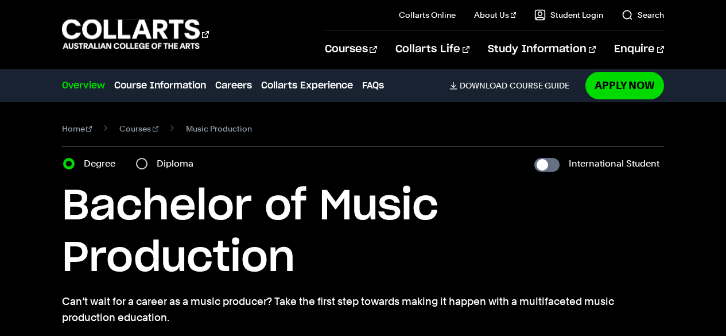 The height and width of the screenshot is (336, 726). What do you see at coordinates (135, 34) in the screenshot?
I see `div: Go to homepage` at bounding box center [135, 34].